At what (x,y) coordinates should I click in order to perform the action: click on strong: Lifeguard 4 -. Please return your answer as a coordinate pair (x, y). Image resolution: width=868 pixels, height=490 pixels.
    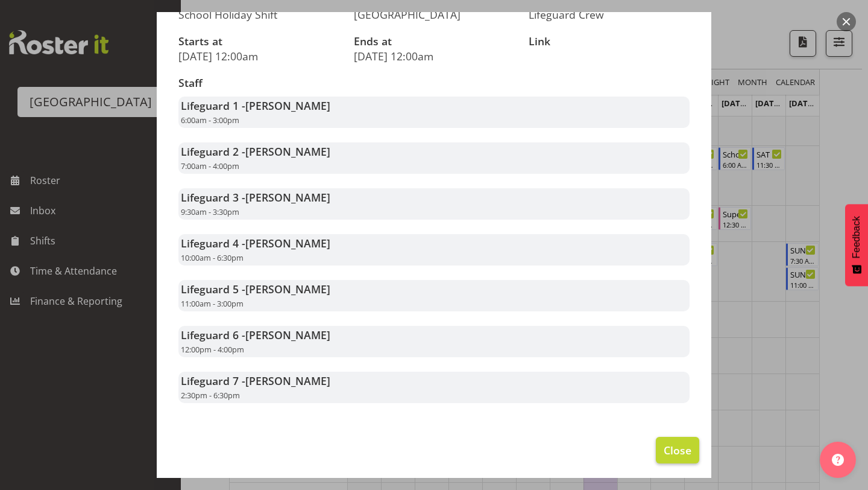
    Looking at the image, I should click on (256, 243).